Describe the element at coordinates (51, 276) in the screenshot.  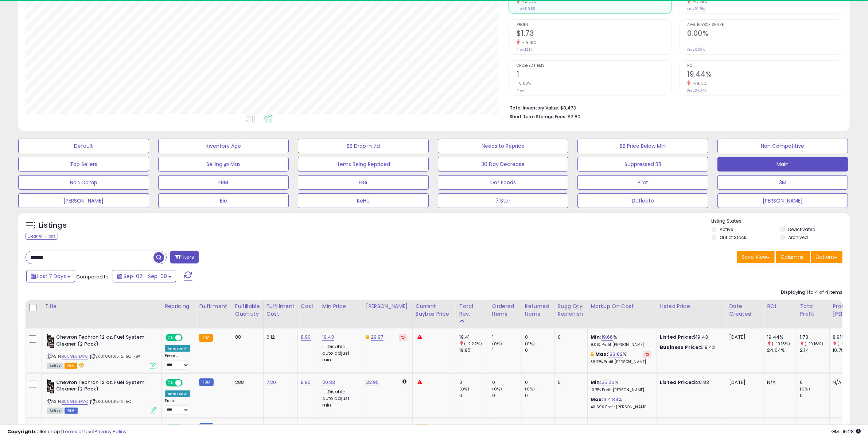
I see `button: Last 7 Days` at that location.